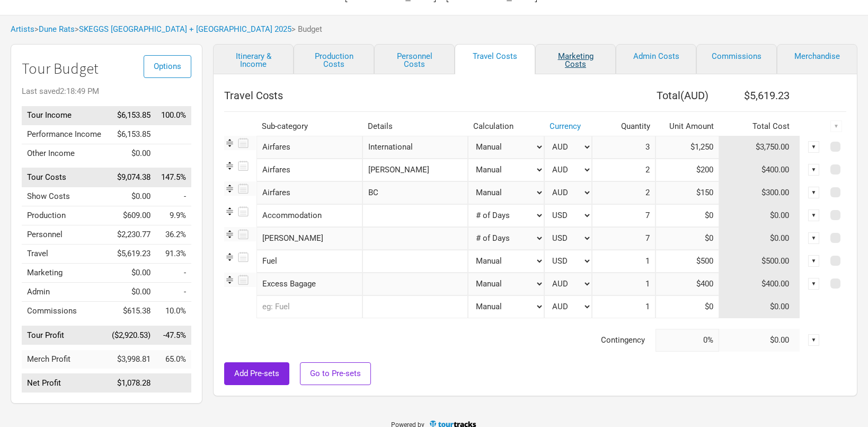  Describe the element at coordinates (131, 216) in the screenshot. I see `td: $609.00` at that location.